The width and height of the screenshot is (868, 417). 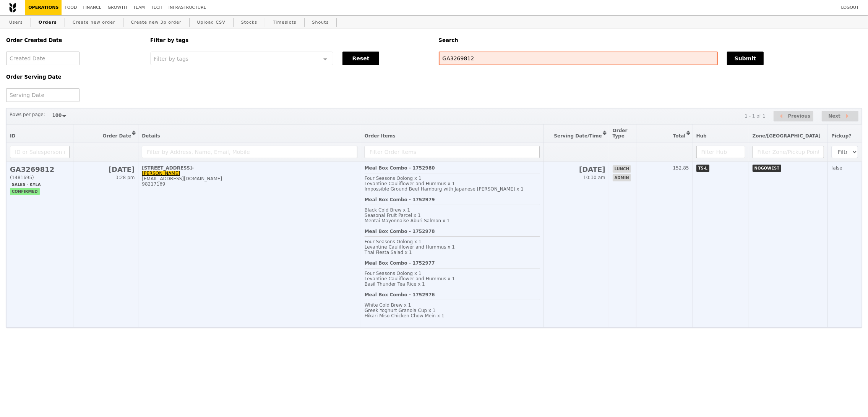 What do you see at coordinates (789, 152) in the screenshot?
I see `input: Filter Zone/Pickup Point` at bounding box center [789, 152].